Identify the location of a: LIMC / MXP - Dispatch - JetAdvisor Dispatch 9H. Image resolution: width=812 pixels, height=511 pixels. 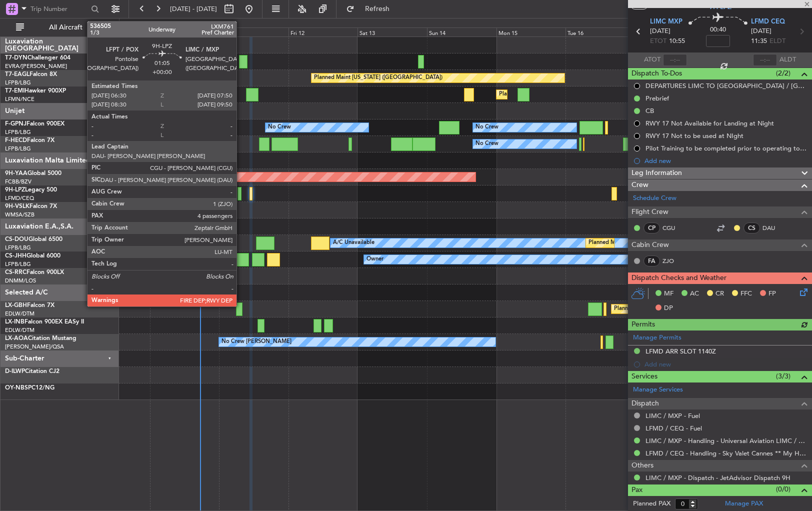
(718, 477).